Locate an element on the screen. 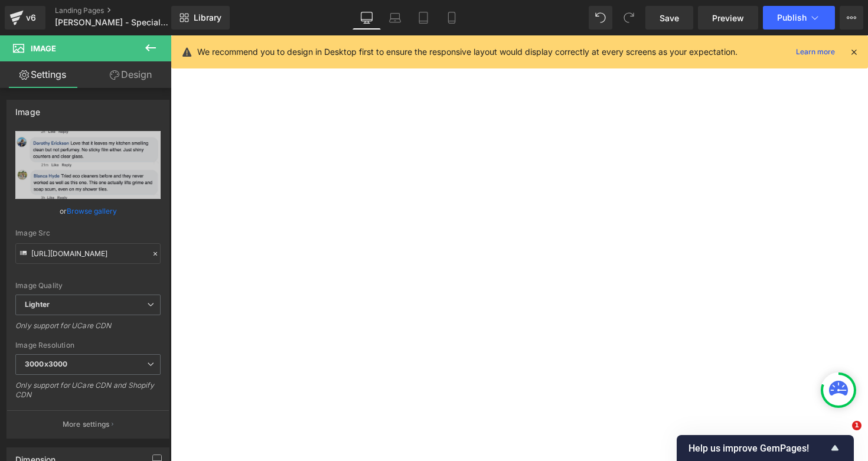 The image size is (868, 461). button: More settings is located at coordinates (88, 424).